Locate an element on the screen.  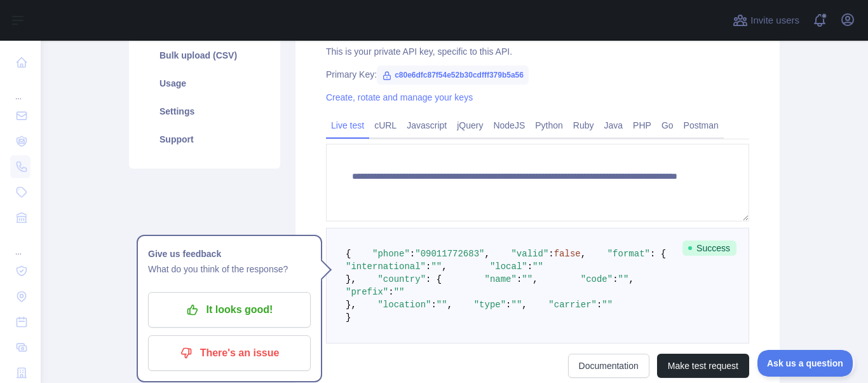
p: There's an issue is located at coordinates (229, 353).